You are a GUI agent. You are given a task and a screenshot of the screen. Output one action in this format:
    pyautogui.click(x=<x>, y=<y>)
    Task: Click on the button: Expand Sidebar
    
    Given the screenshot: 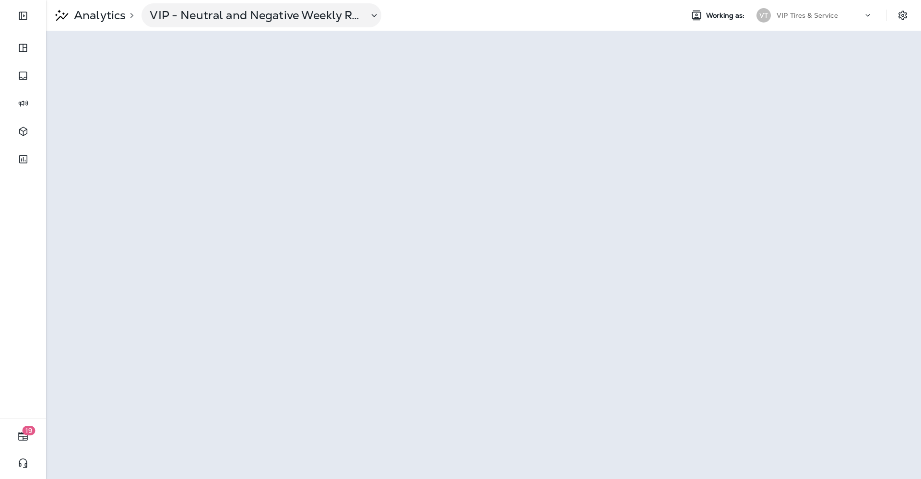 What is the action you would take?
    pyautogui.click(x=23, y=16)
    